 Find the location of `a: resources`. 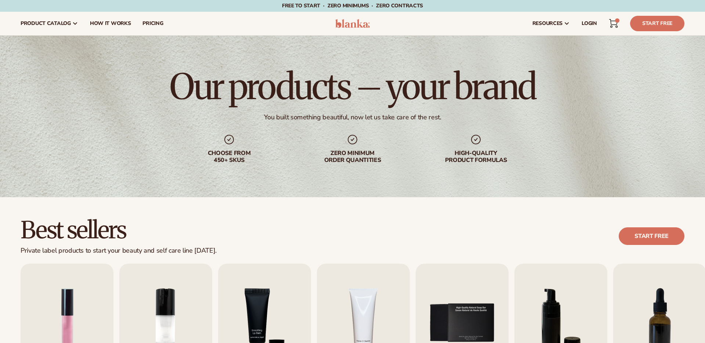

a: resources is located at coordinates (551, 23).